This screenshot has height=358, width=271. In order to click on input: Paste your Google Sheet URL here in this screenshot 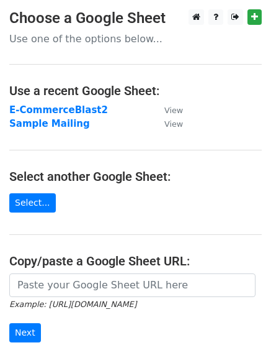, I will do `click(132, 285)`.